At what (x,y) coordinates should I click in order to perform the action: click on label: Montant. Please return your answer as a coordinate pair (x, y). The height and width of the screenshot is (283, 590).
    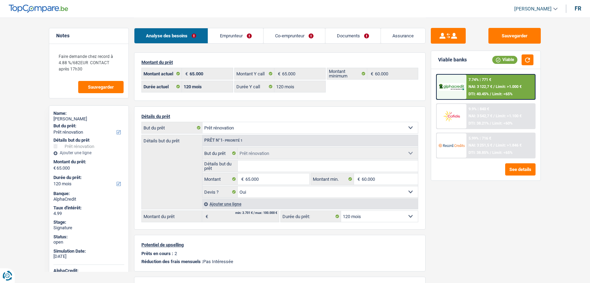
    Looking at the image, I should click on (220, 179).